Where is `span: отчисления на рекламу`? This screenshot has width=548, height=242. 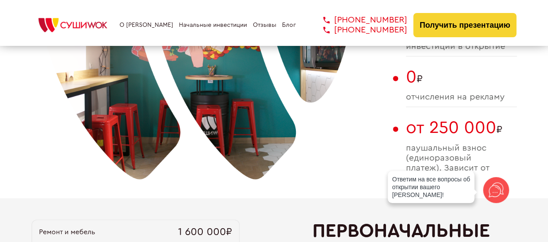 span: отчисления на рекламу is located at coordinates (462, 97).